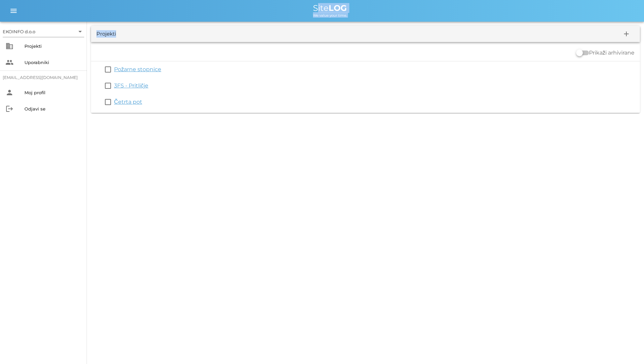 Image resolution: width=644 pixels, height=364 pixels. Describe the element at coordinates (80, 32) in the screenshot. I see `i: arrow_drop_down` at that location.